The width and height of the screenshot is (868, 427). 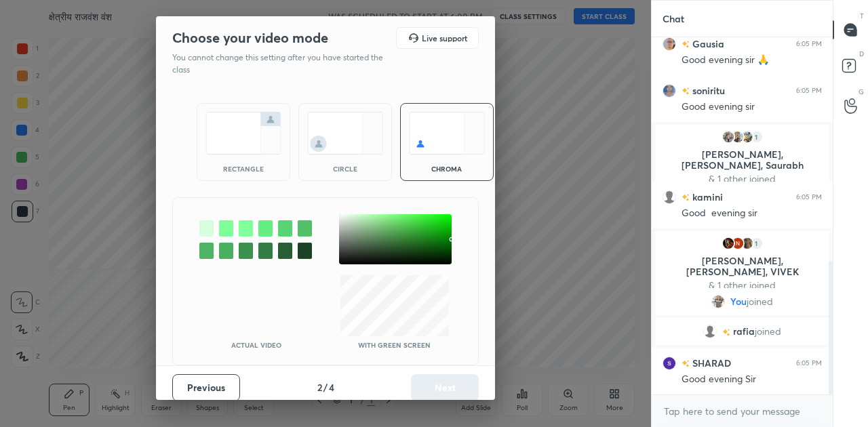 What do you see at coordinates (669, 363) in the screenshot?
I see `img: 3` at bounding box center [669, 363].